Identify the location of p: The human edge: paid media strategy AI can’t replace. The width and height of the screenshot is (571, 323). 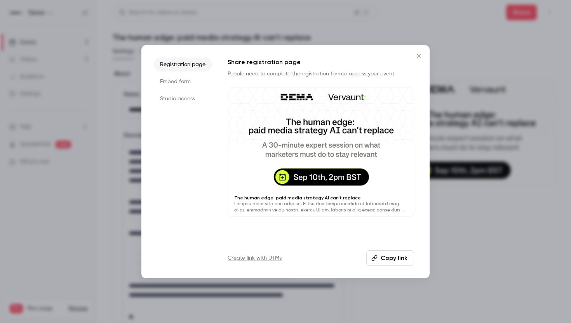
(321, 198).